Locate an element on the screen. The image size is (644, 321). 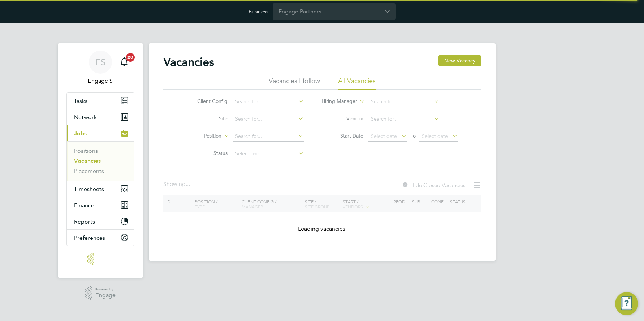
span: To is located at coordinates (413, 136).